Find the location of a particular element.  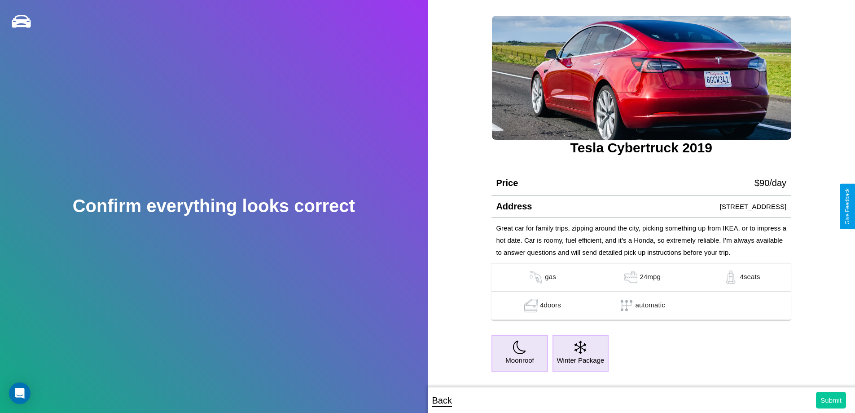

table: simple table is located at coordinates (641, 291).